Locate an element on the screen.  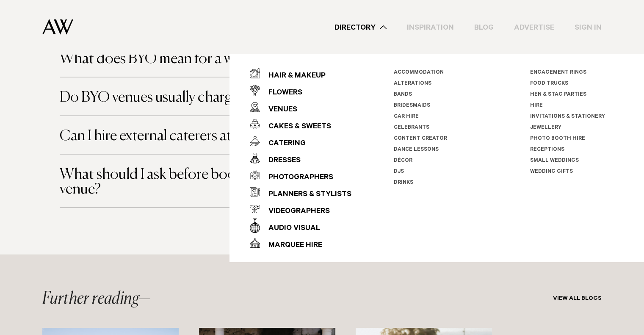
a: Drinks is located at coordinates (403, 183).